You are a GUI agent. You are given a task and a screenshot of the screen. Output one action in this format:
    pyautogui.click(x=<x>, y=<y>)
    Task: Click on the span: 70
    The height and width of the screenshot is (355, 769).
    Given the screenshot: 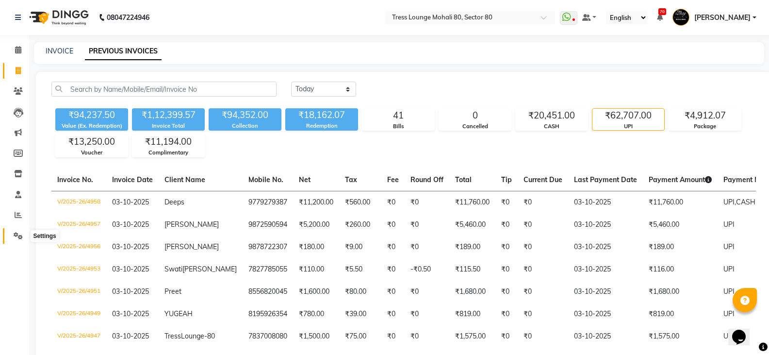 What is the action you would take?
    pyautogui.click(x=662, y=12)
    